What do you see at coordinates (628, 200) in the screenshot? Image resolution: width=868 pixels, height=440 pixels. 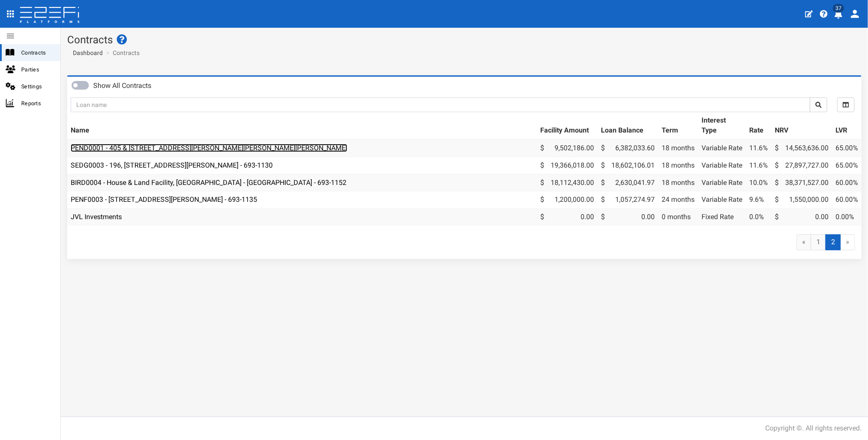 I see `td: 1,057,274.97` at bounding box center [628, 200].